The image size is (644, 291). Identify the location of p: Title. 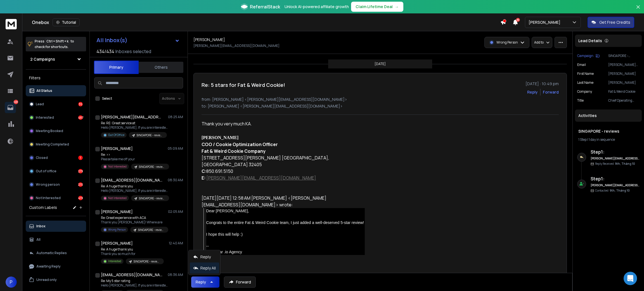
(580, 101).